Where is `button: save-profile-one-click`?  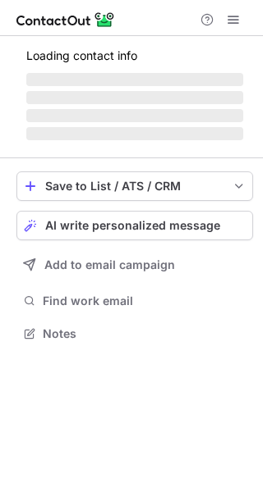
button: save-profile-one-click is located at coordinates (135, 186).